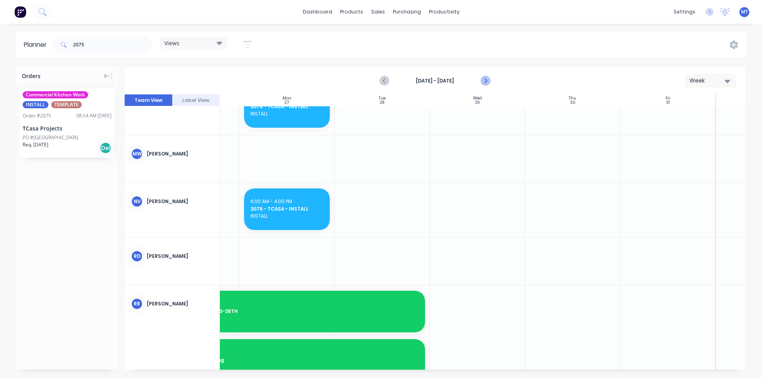  Describe the element at coordinates (477, 98) in the screenshot. I see `div: Wed` at that location.